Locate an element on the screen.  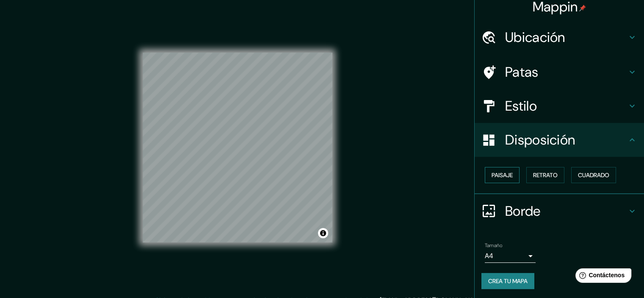
font: Retrato is located at coordinates (546, 175).